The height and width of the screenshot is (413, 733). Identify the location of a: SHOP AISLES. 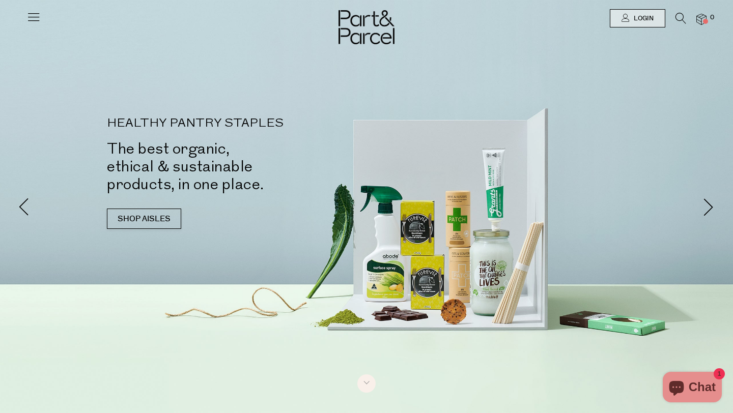
(144, 219).